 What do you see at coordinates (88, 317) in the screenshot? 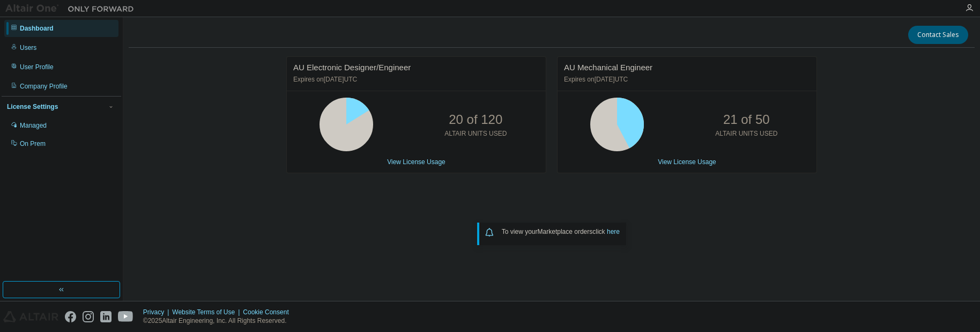
I see `img: instagram.svg` at bounding box center [88, 317].